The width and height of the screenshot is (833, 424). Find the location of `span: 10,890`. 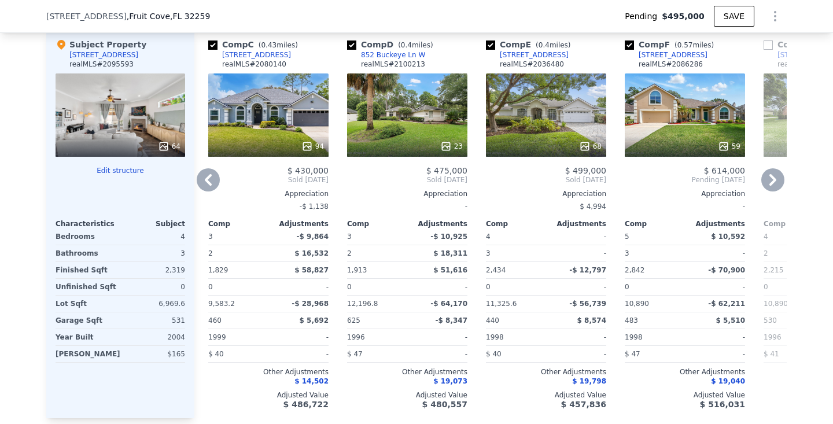

span: 10,890 is located at coordinates (776, 304).